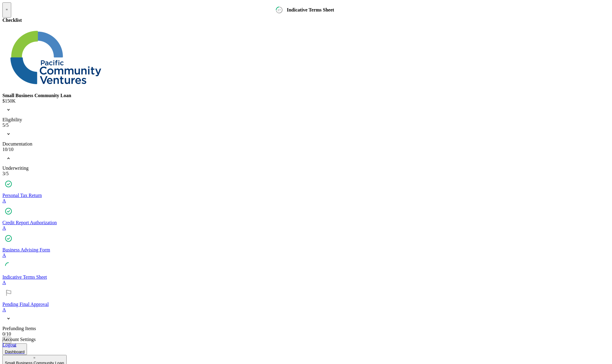 This screenshot has height=364, width=612. Describe the element at coordinates (9, 345) in the screenshot. I see `a: Logout` at that location.